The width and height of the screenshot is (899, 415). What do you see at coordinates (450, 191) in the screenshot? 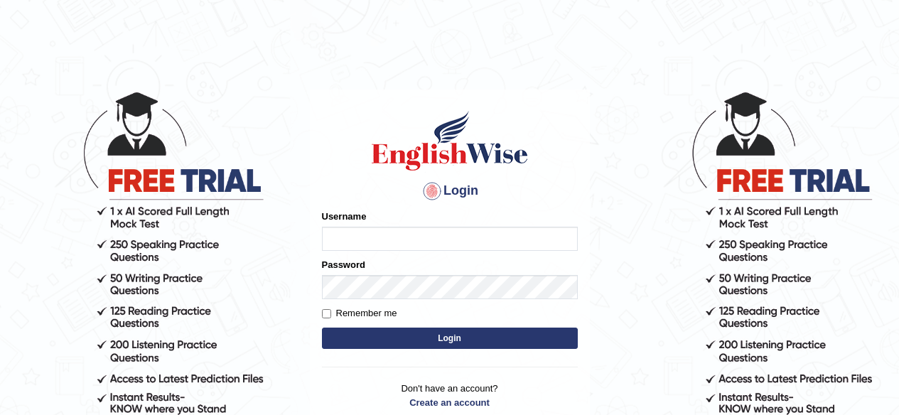
I see `h4: Login` at bounding box center [450, 191].